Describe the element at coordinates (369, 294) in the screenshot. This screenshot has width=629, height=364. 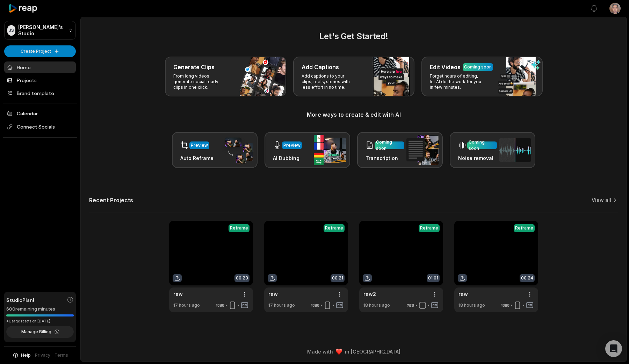
I see `a: raw2` at that location.